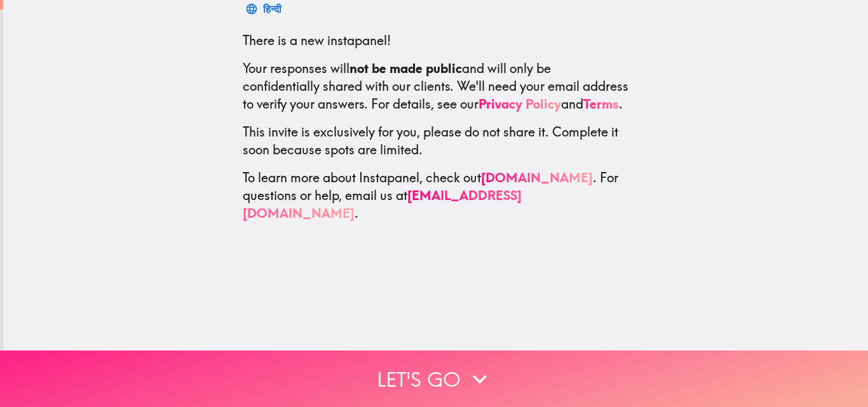 This screenshot has height=407, width=868. What do you see at coordinates (520, 104) in the screenshot?
I see `a: Privacy Policy` at bounding box center [520, 104].